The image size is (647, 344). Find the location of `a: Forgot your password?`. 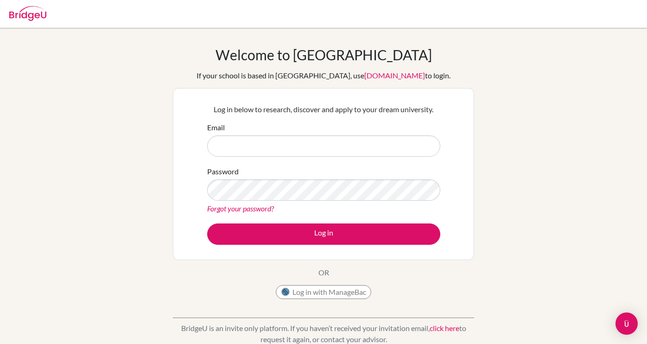

a: Forgot your password? is located at coordinates (240, 208).